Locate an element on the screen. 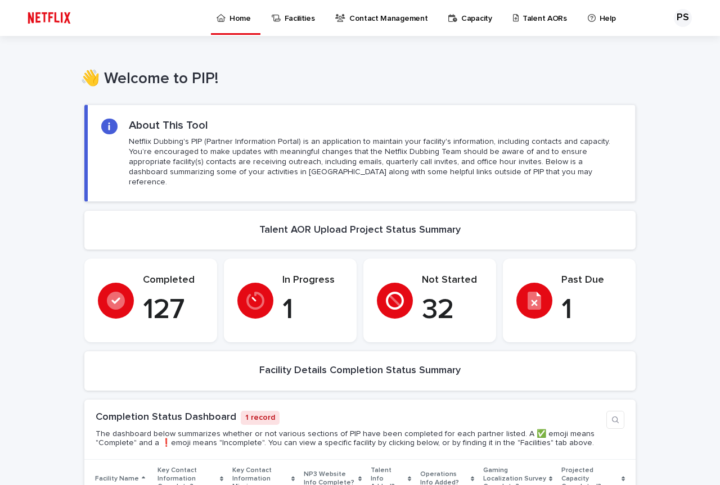 The image size is (720, 485). h1: 👋 Welcome to PIP! is located at coordinates (356, 79).